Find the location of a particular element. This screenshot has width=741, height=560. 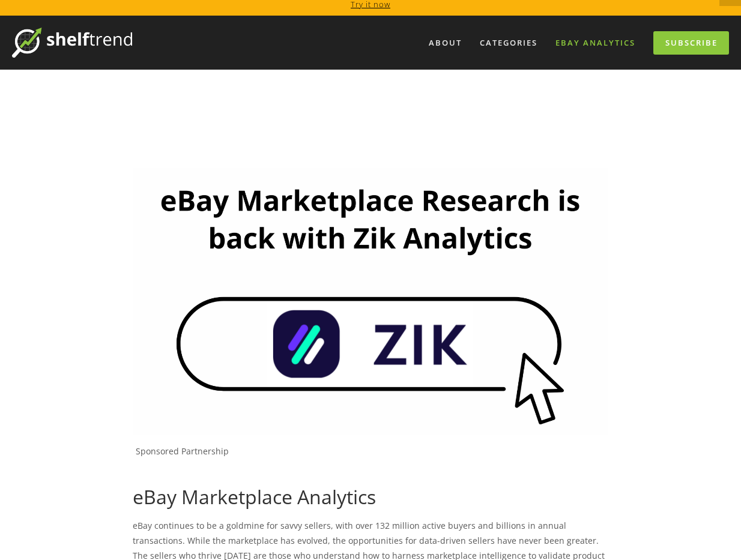

a: Subscribe is located at coordinates (691, 43).